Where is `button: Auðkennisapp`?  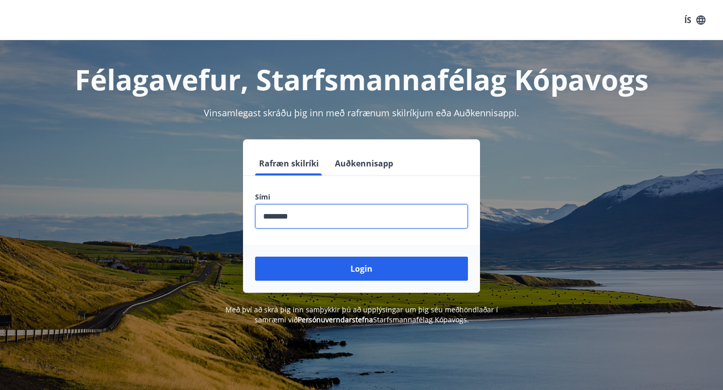 button: Auðkennisapp is located at coordinates (364, 164).